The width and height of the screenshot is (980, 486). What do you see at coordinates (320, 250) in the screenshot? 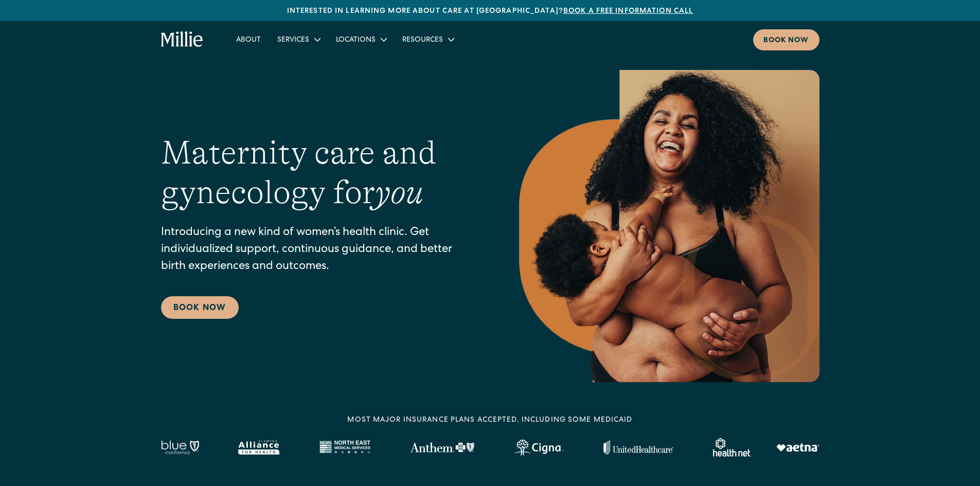
I see `p: Introducing a new kind of women’s health clinic. Get individualized support, continuous guidance,...` at bounding box center [320, 250].